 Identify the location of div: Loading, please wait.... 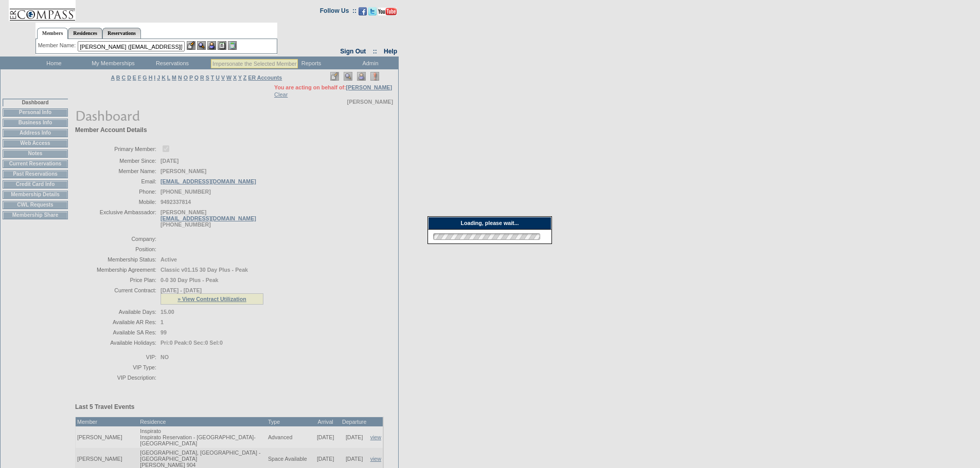
(489, 223).